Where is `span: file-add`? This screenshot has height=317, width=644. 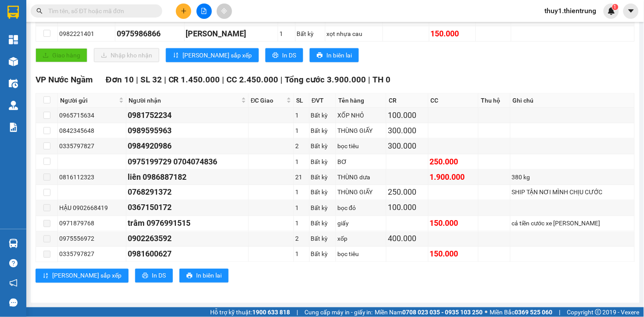 span: file-add is located at coordinates (204, 11).